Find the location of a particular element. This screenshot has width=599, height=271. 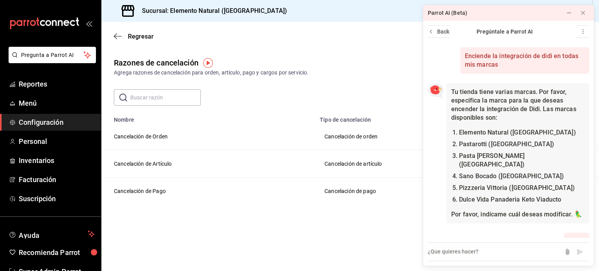

div: Parrot AI (Beta) is located at coordinates (447, 13).